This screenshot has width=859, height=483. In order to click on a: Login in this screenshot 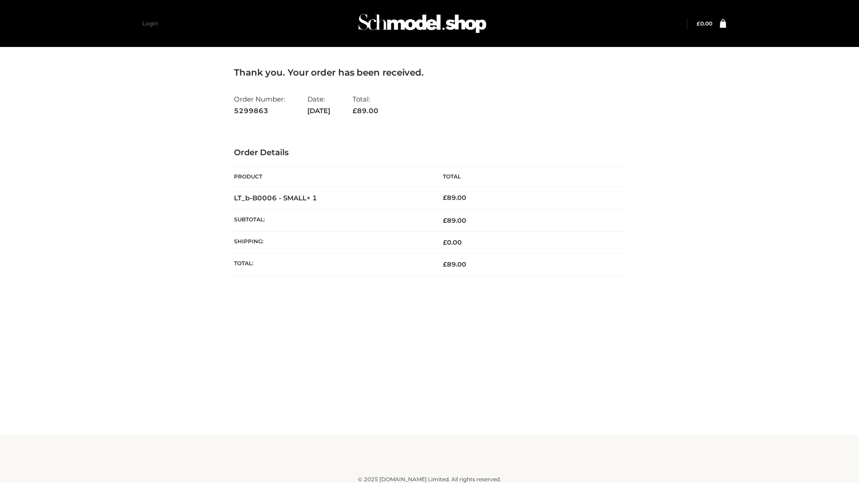, I will do `click(150, 23)`.